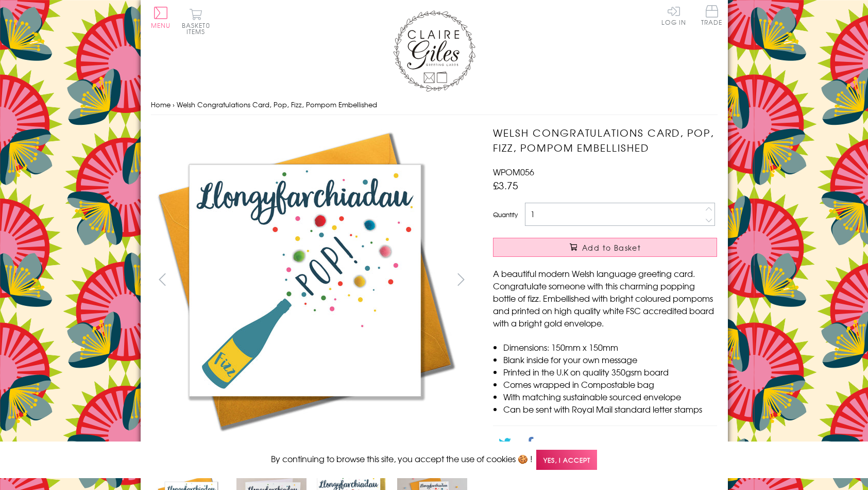  Describe the element at coordinates (674, 15) in the screenshot. I see `a: Log In` at that location.